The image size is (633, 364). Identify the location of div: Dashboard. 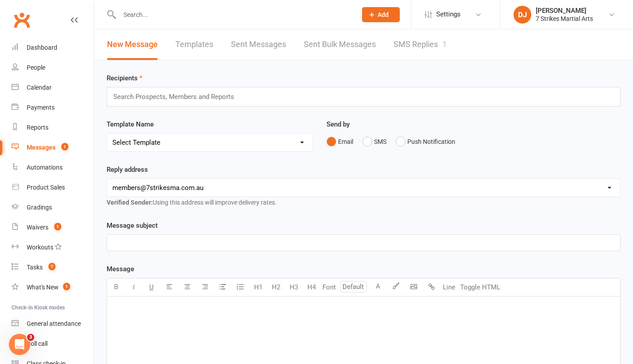
(42, 47).